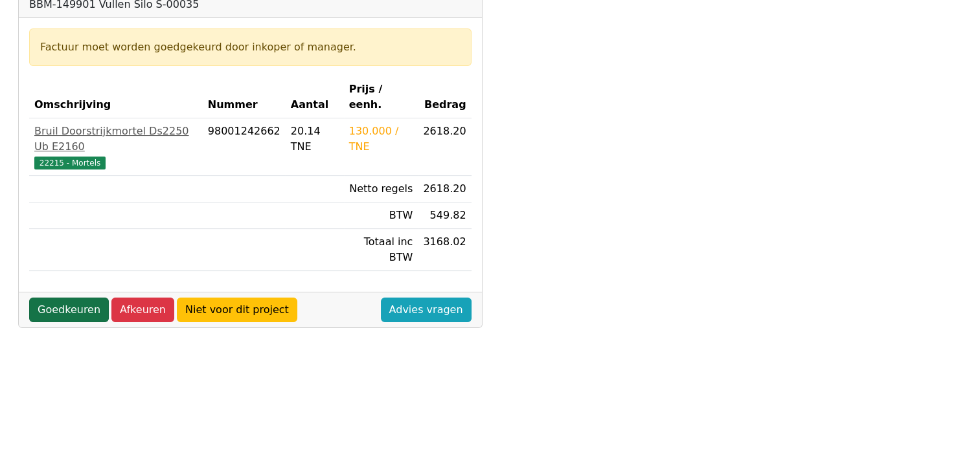 This screenshot has width=980, height=458. I want to click on th: Bedrag, so click(444, 97).